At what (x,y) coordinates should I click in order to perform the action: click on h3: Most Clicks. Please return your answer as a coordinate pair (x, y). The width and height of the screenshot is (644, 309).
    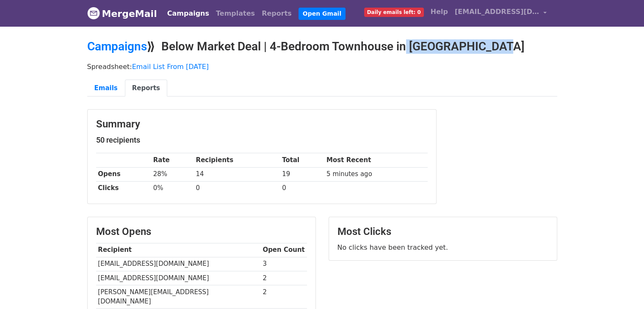
    Looking at the image, I should click on (443, 231).